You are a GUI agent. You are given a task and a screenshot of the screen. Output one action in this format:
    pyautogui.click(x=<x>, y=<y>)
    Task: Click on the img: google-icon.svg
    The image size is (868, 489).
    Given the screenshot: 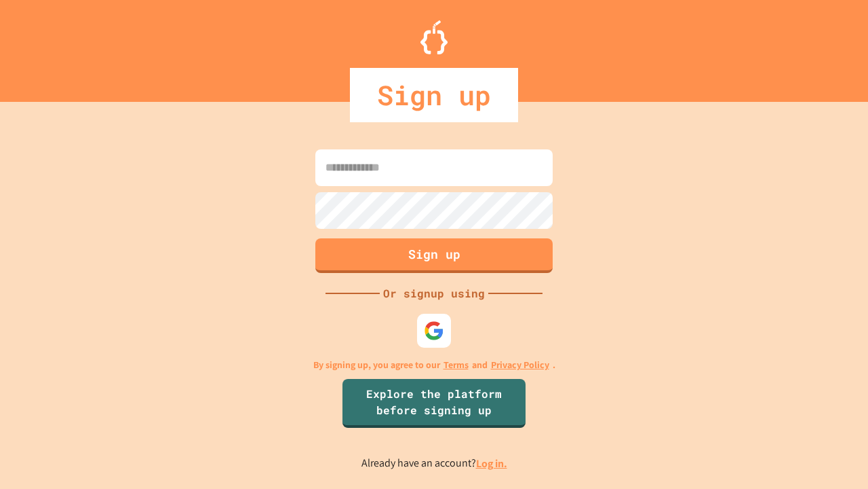 What is the action you would take?
    pyautogui.click(x=434, y=331)
    